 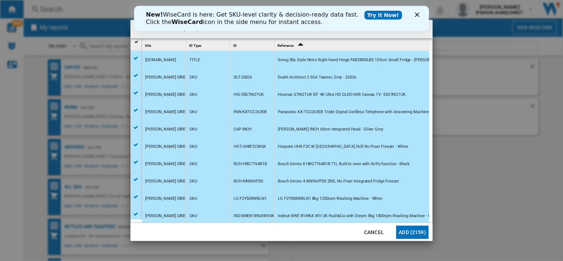 I want to click on div: WiseCard is here: Get SKU-level clarity & decision-ready data fast. Click the icon in the side me..., so click(x=118, y=13).